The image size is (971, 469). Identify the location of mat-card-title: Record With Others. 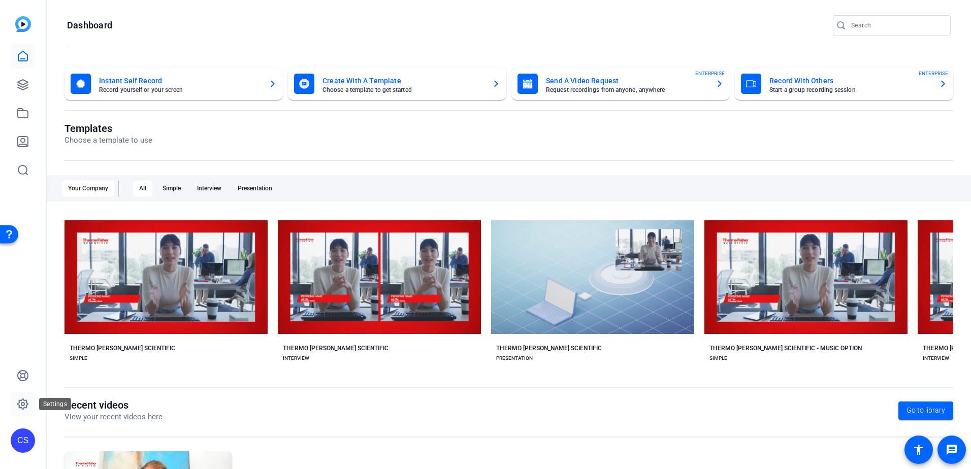
(850, 81).